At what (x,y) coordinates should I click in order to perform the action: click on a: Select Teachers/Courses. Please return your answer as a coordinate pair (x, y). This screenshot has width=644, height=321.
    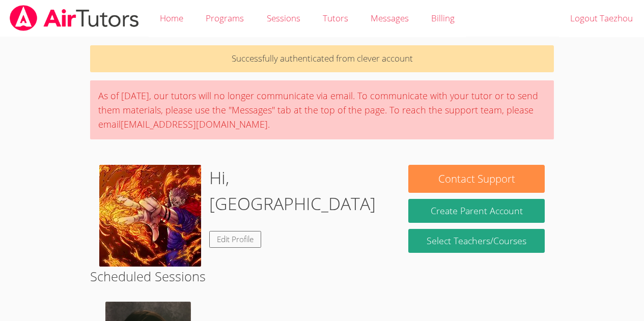
    Looking at the image, I should click on (476, 241).